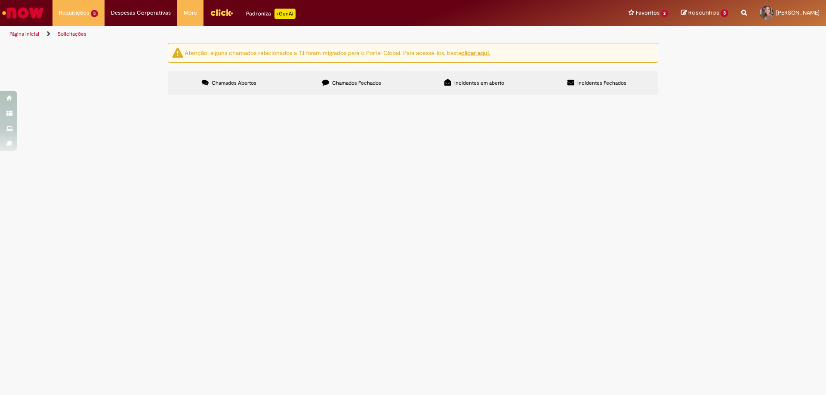 The width and height of the screenshot is (826, 395). What do you see at coordinates (704, 12) in the screenshot?
I see `span: Rascunhos` at bounding box center [704, 12].